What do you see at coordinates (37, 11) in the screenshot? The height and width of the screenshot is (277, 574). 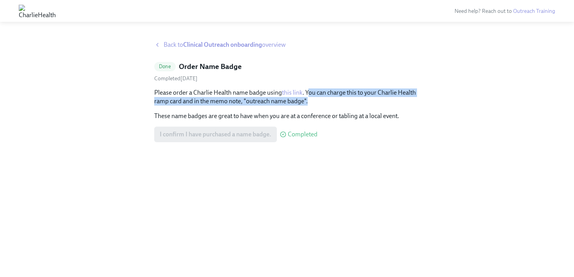 I see `img: CharlieHealth` at bounding box center [37, 11].